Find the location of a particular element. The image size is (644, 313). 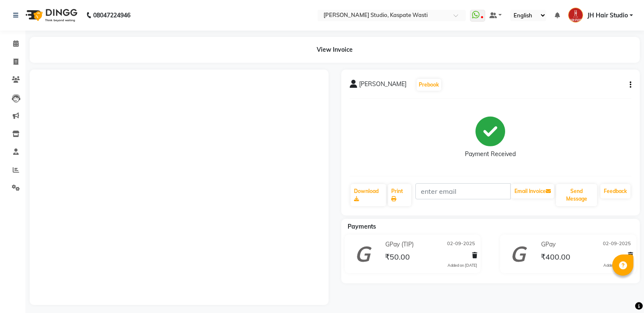

button: Email Invoice is located at coordinates (532, 191).